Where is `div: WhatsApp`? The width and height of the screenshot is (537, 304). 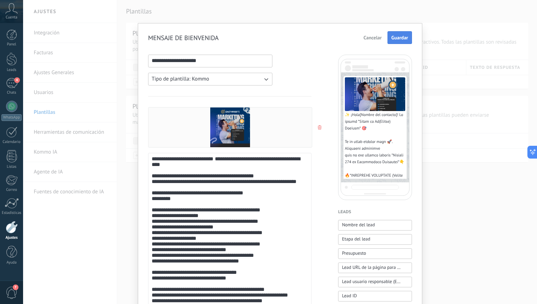
div: WhatsApp is located at coordinates (11, 117).